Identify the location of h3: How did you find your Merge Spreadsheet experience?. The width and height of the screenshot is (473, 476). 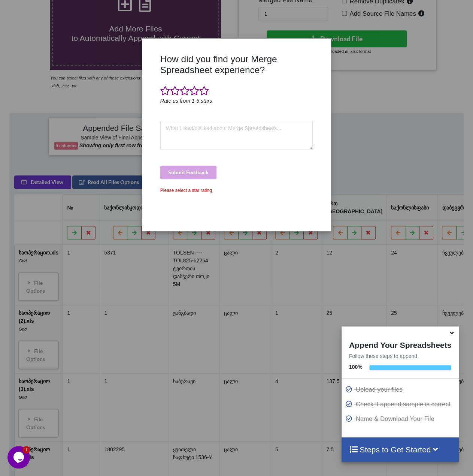
(237, 65).